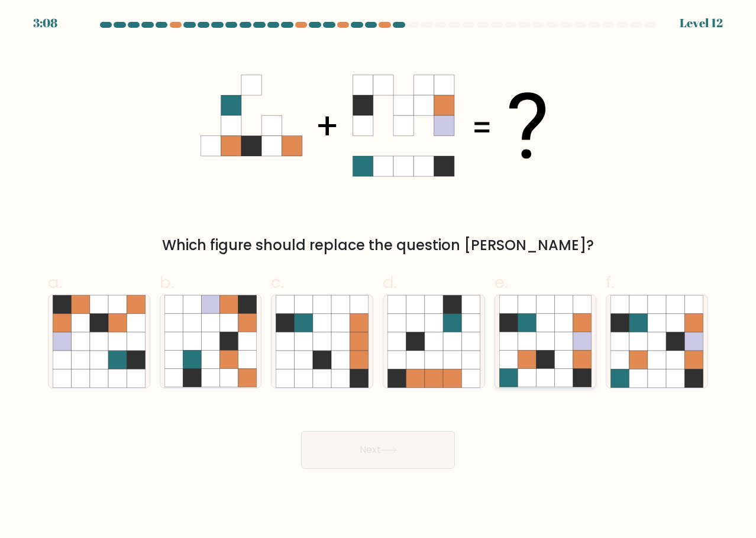 This screenshot has width=756, height=538. What do you see at coordinates (45, 23) in the screenshot?
I see `div: 3:08` at bounding box center [45, 23].